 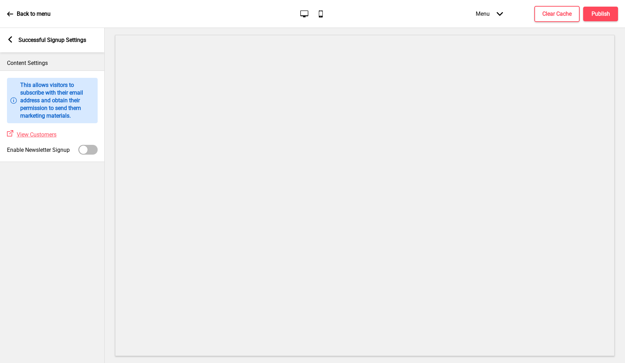 What do you see at coordinates (38, 150) in the screenshot?
I see `label: Enable Newsletter Signup` at bounding box center [38, 150].